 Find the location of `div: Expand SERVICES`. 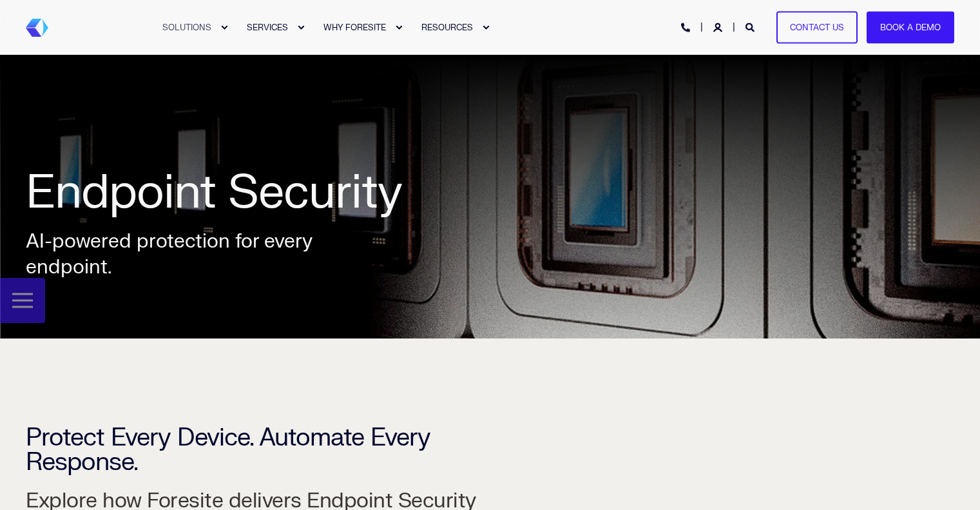

div: Expand SERVICES is located at coordinates (301, 27).